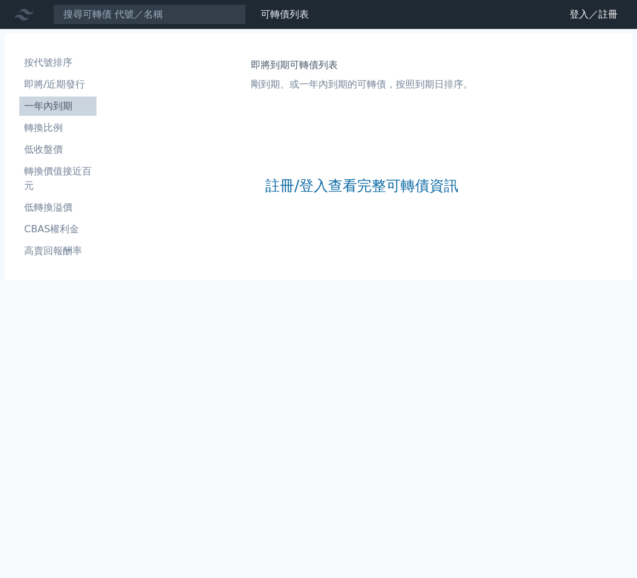  What do you see at coordinates (58, 84) in the screenshot?
I see `a: 即將/近期發行` at bounding box center [58, 84].